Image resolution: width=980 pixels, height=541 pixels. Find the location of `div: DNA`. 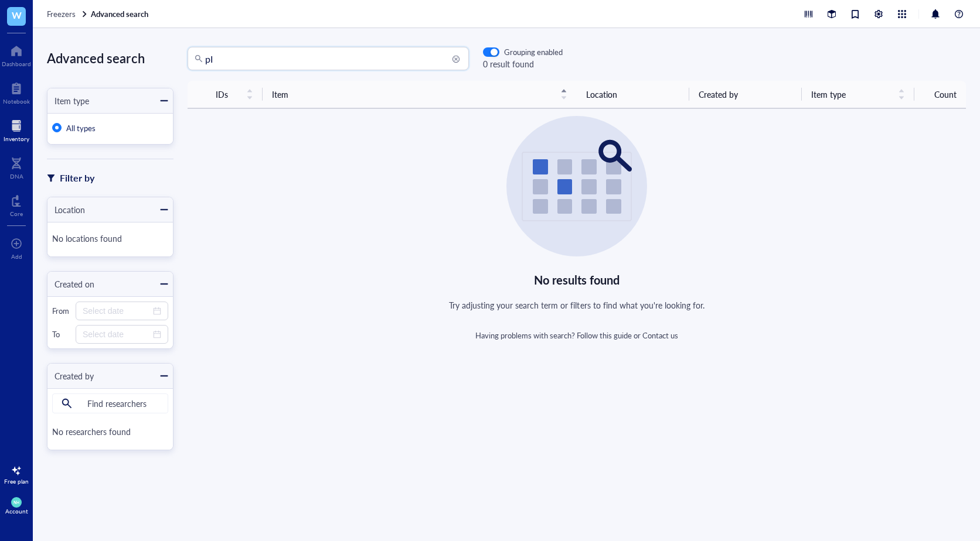

div: DNA is located at coordinates (16, 176).